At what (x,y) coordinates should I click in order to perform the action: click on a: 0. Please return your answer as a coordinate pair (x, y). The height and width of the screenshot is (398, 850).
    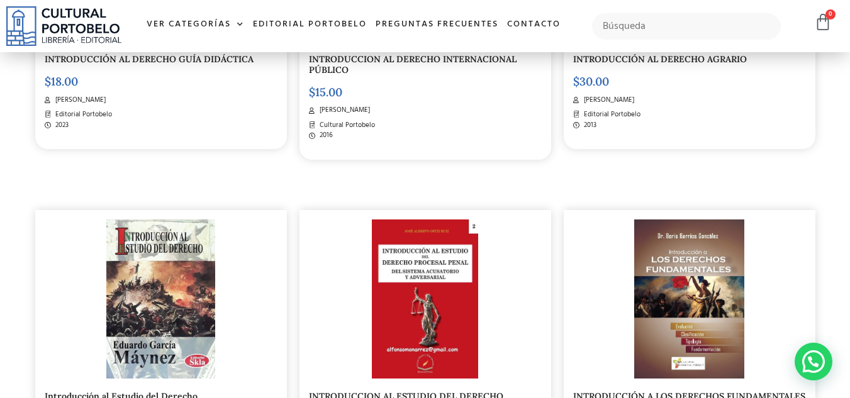
    Looking at the image, I should click on (823, 22).